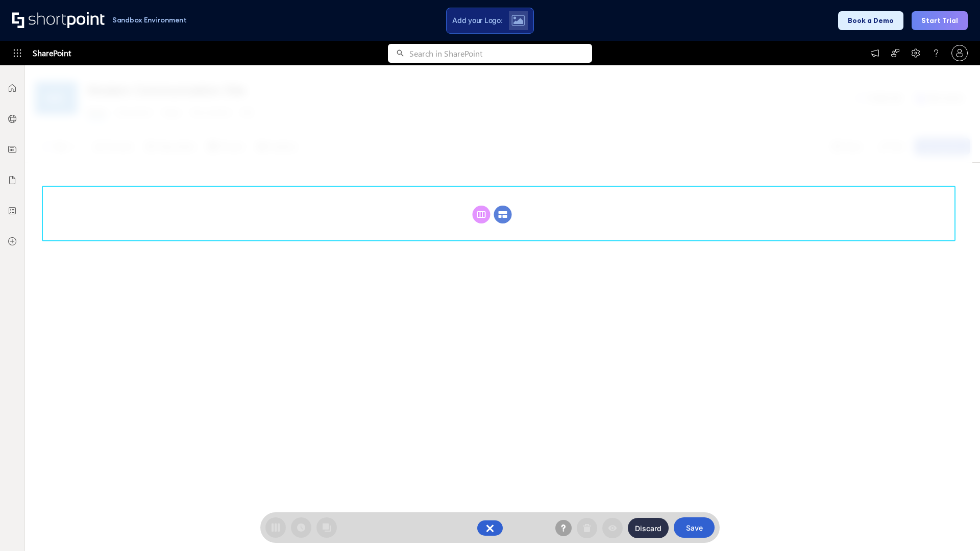 Image resolution: width=980 pixels, height=551 pixels. What do you see at coordinates (150, 19) in the screenshot?
I see `h1: Sandbox Environment` at bounding box center [150, 19].